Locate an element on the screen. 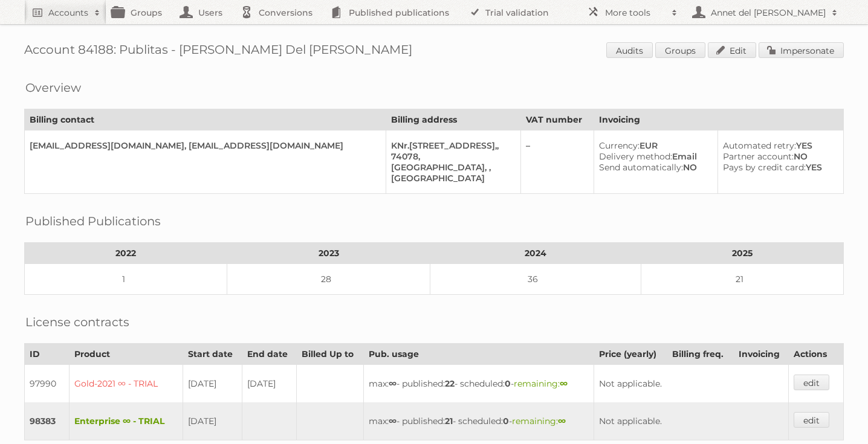  a: Impersonate is located at coordinates (801, 50).